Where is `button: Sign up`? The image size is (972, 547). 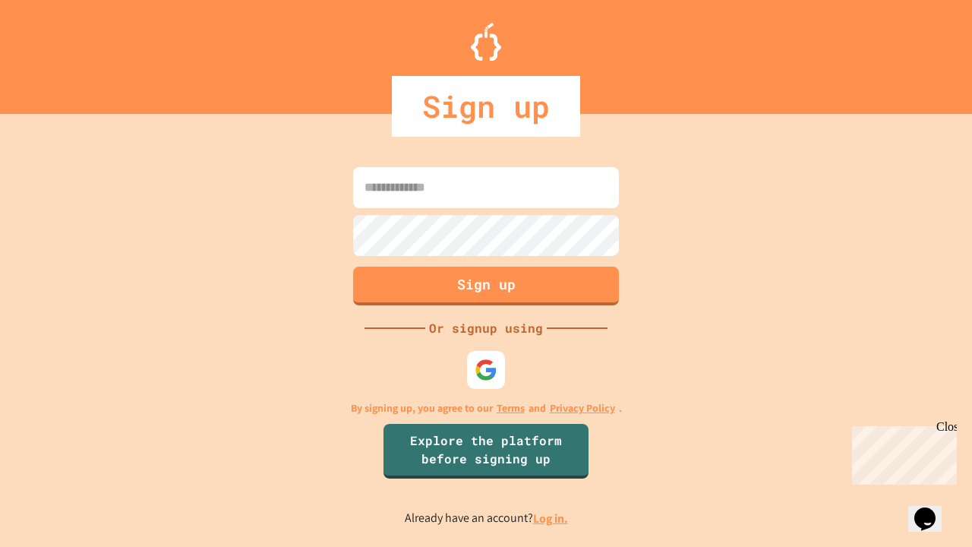
button: Sign up is located at coordinates (486, 285).